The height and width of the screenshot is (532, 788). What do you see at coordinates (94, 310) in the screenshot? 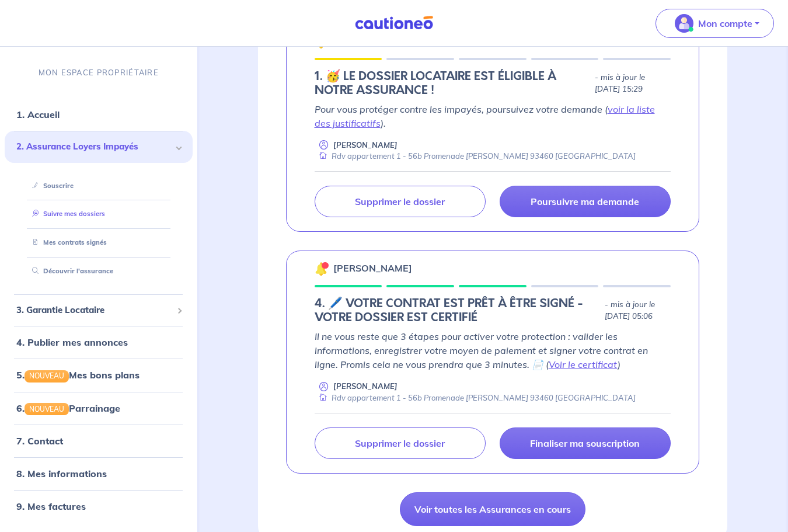
I see `span: 3. Garantie Locataire` at bounding box center [94, 310].